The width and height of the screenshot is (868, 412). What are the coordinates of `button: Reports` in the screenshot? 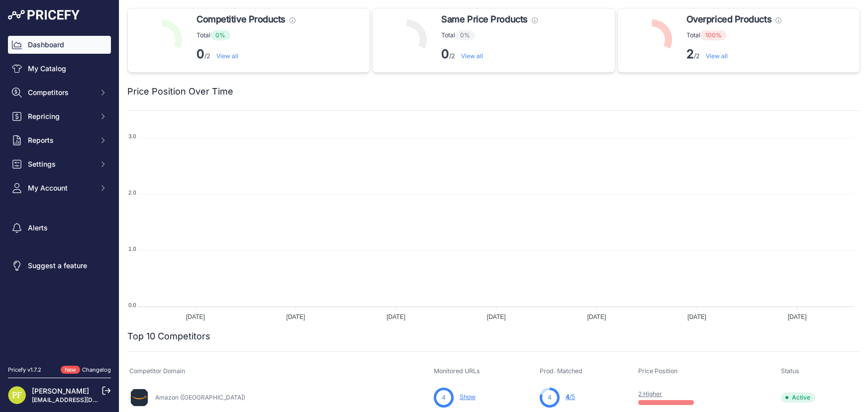 It's located at (59, 140).